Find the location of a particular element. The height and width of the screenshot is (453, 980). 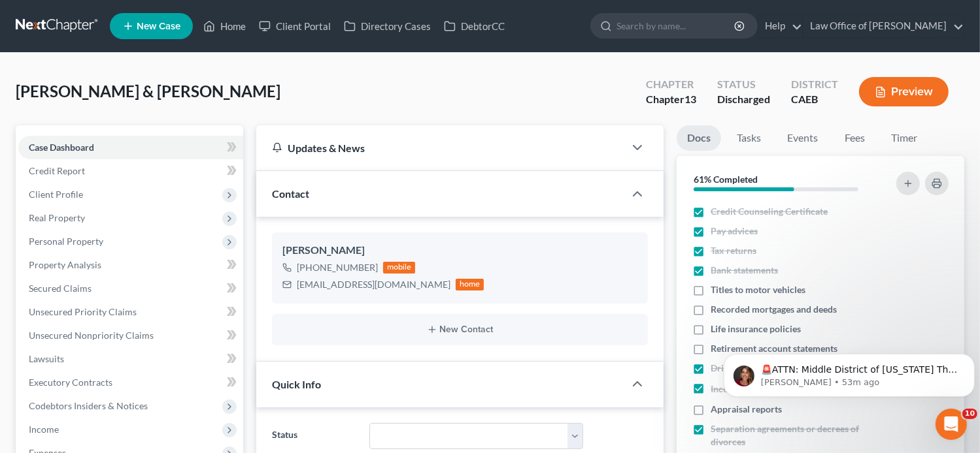

span: Titles to motor vehicles is located at coordinates (757, 290).